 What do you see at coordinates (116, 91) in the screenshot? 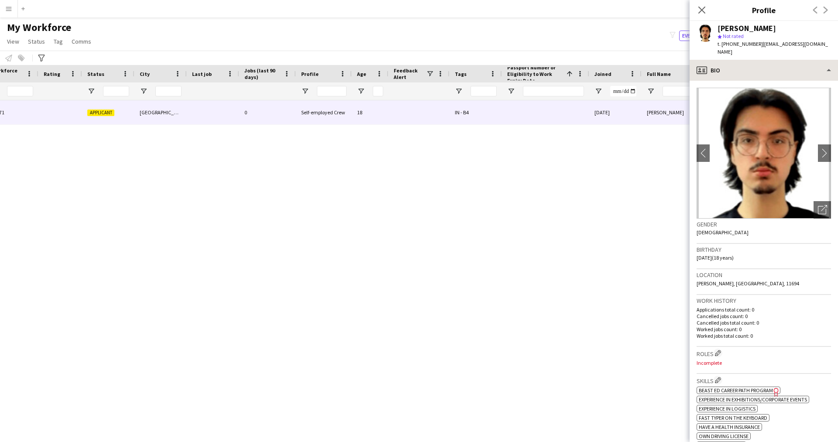
I see `input: Status Filter Input` at bounding box center [116, 91].